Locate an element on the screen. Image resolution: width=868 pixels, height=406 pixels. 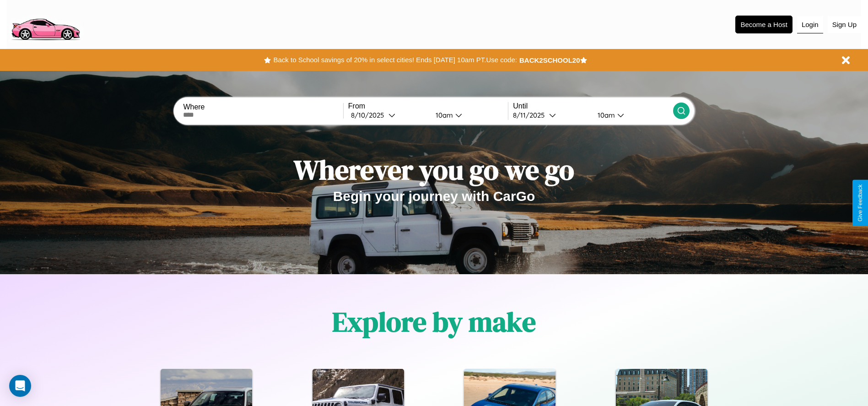
button: 8/10/2025 is located at coordinates (388, 115).